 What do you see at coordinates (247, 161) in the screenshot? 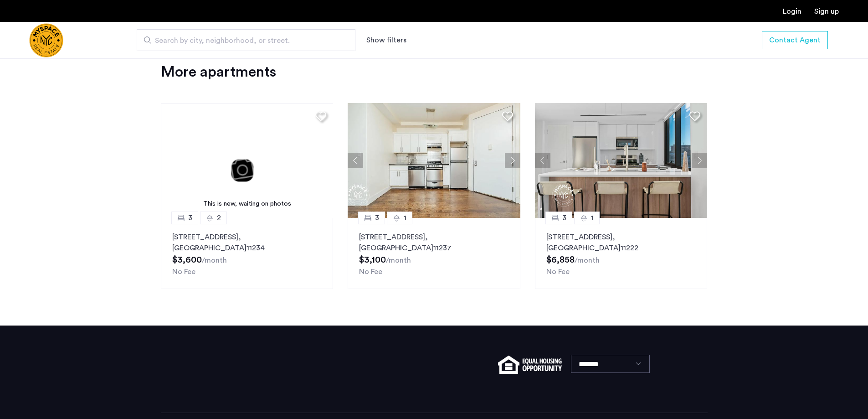
I see `img: 3.gif` at bounding box center [247, 161].